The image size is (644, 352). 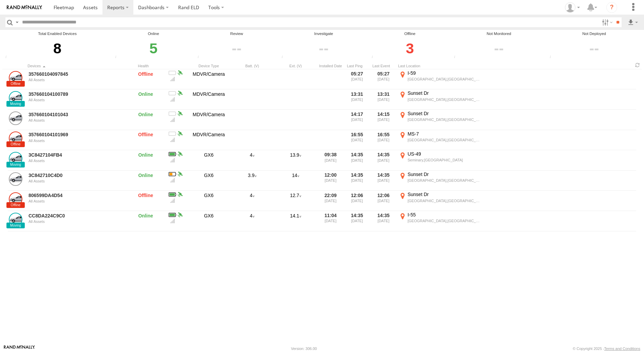 I want to click on div: Total Enabled Devices, so click(x=57, y=34).